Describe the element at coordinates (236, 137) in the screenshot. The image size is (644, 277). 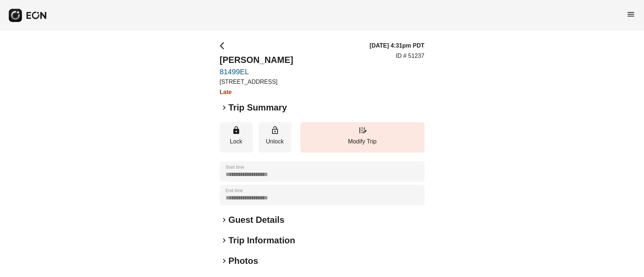
I see `button: Lock` at that location.